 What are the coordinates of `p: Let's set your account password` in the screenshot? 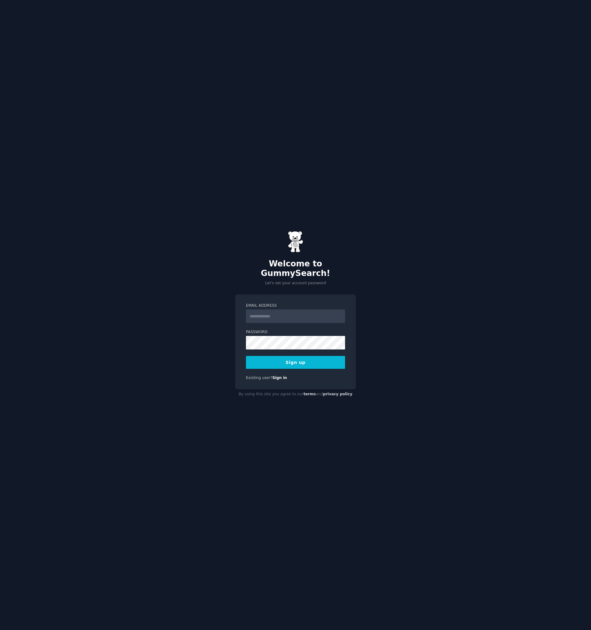 It's located at (295, 283).